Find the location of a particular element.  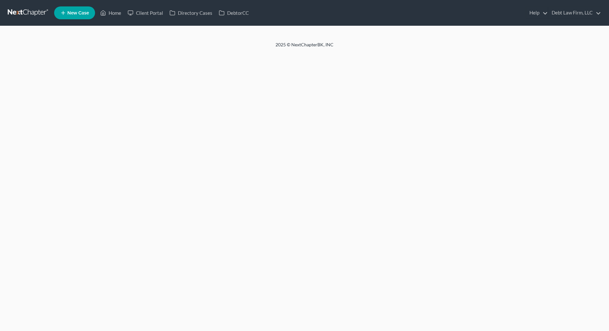

a: Help is located at coordinates (537, 13).